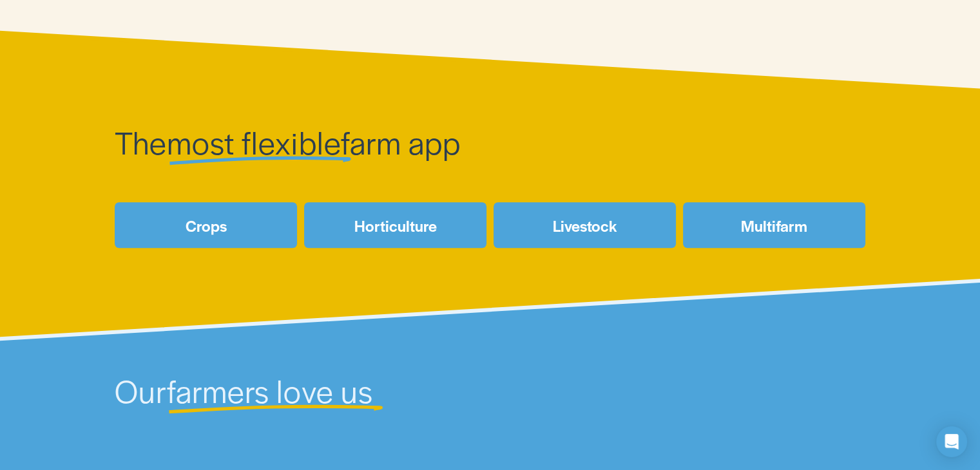 The height and width of the screenshot is (470, 980). Describe the element at coordinates (253, 142) in the screenshot. I see `span: most flexible` at that location.